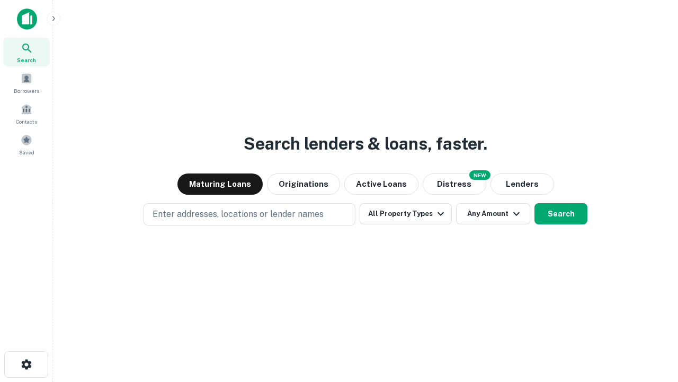 The width and height of the screenshot is (678, 382). Describe the element at coordinates (27, 83) in the screenshot. I see `div: Borrowers` at that location.